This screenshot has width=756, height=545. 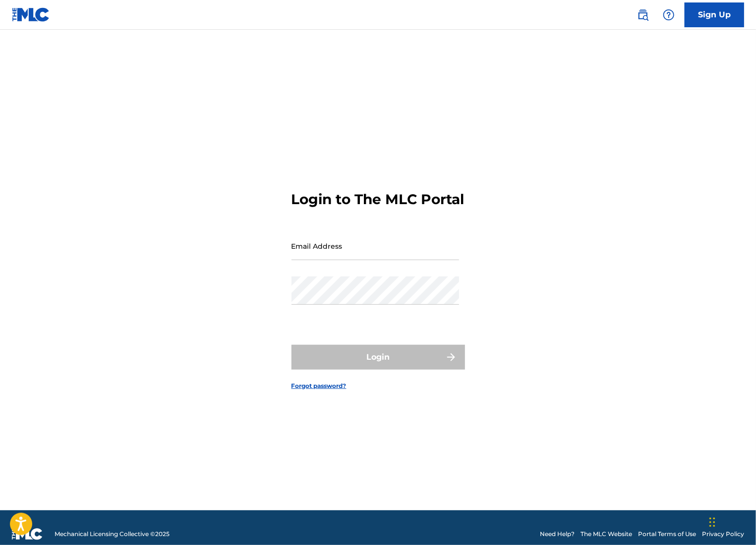 I want to click on img: search, so click(x=643, y=15).